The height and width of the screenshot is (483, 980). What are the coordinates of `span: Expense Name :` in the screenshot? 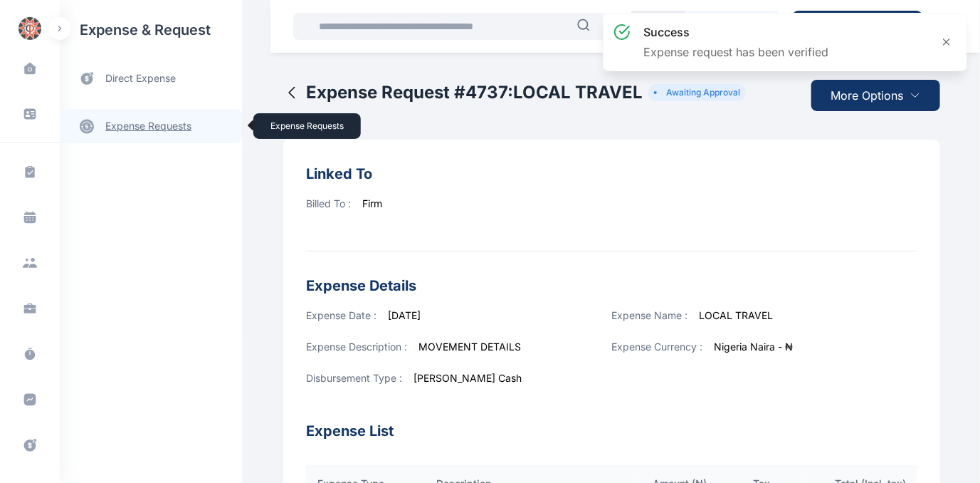 It's located at (650, 314).